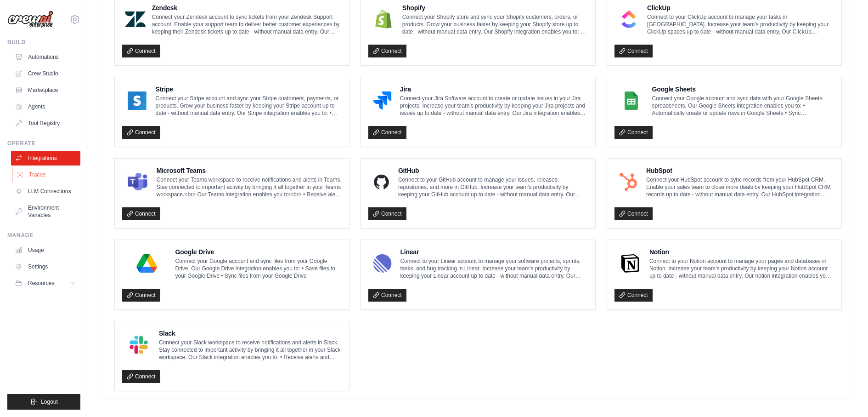 Image resolution: width=868 pixels, height=417 pixels. I want to click on a: Usage, so click(45, 250).